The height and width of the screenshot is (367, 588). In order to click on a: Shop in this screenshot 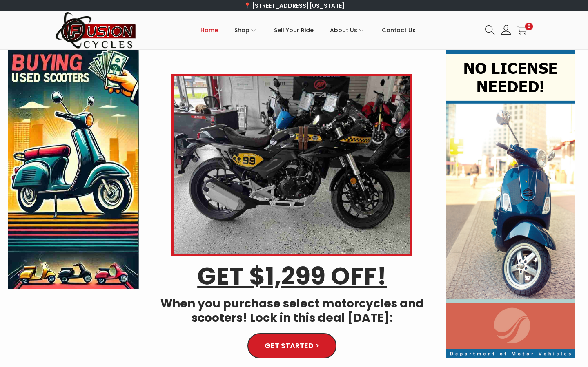, I will do `click(246, 30)`.